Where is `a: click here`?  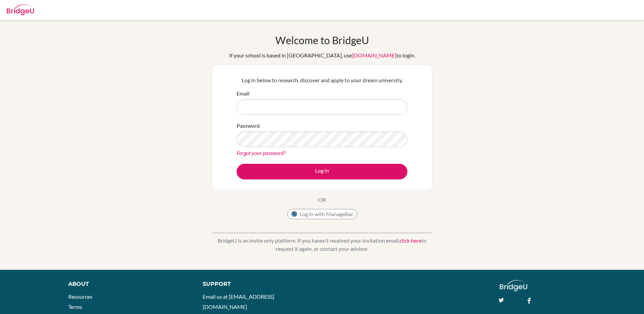 a: click here is located at coordinates (410, 240).